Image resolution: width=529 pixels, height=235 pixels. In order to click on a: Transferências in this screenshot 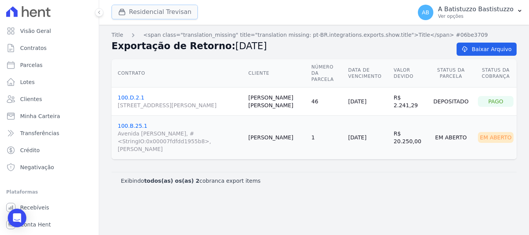, I will do `click(49, 133)`.